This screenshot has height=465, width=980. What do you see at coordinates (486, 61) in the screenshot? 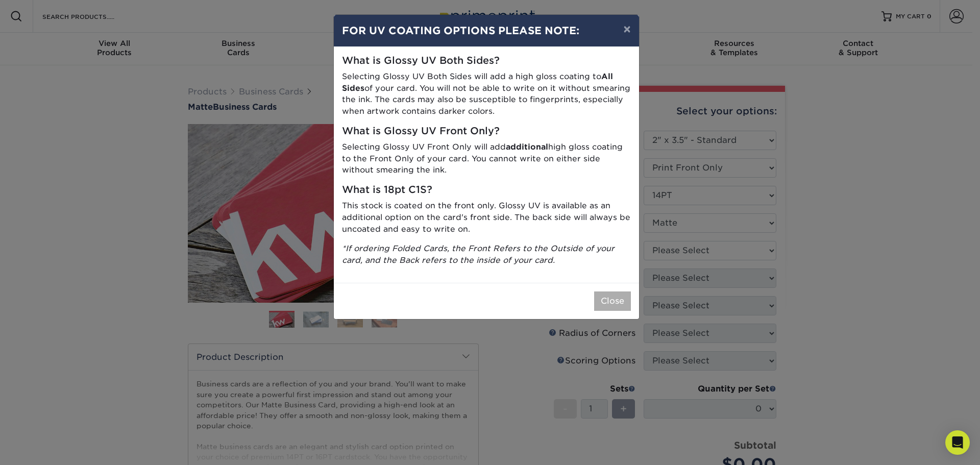
I see `h5: What is Glossy UV Both Sides?` at bounding box center [486, 61].